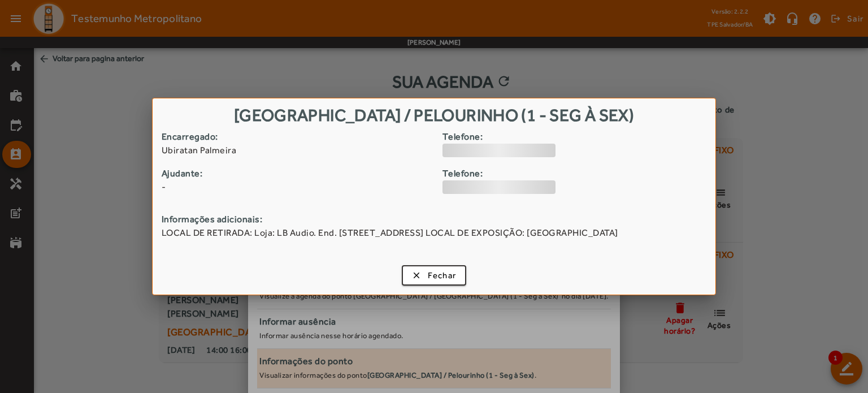 Image resolution: width=868 pixels, height=393 pixels. Describe the element at coordinates (434, 276) in the screenshot. I see `button: Fechar` at that location.